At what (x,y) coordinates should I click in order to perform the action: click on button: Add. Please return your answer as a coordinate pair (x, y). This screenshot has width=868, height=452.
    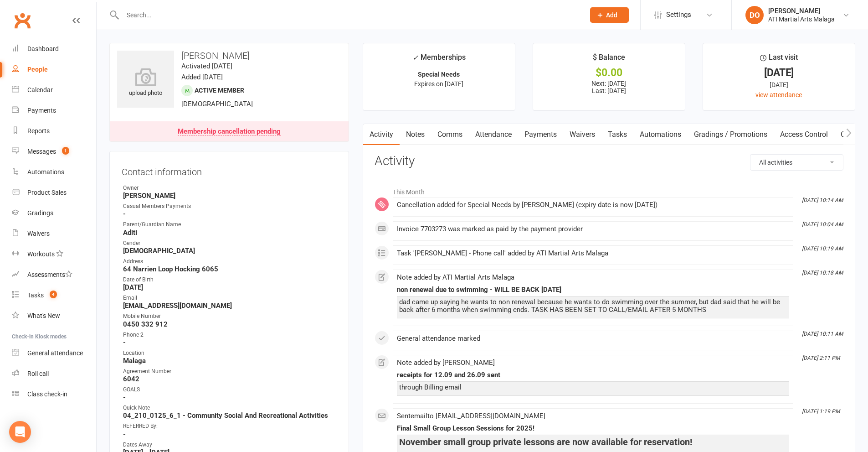
    Looking at the image, I should click on (609, 15).